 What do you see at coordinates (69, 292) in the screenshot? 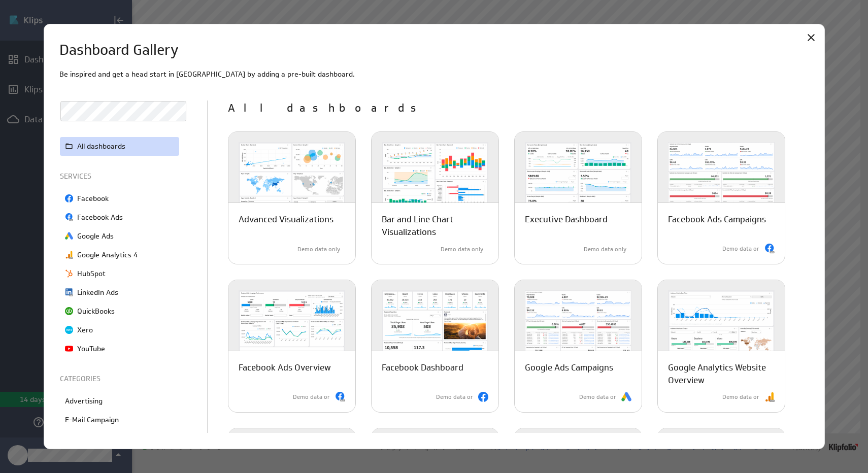
I see `img: image1858912082062294012.png` at bounding box center [69, 292].